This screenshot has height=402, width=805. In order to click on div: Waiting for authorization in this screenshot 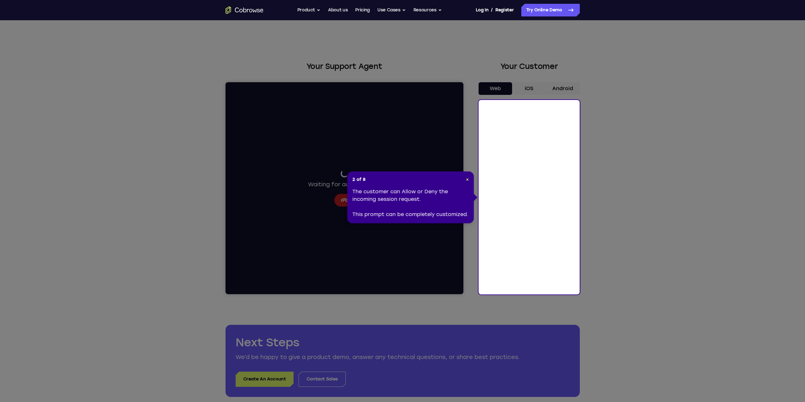, I will do `click(119, 97)`.